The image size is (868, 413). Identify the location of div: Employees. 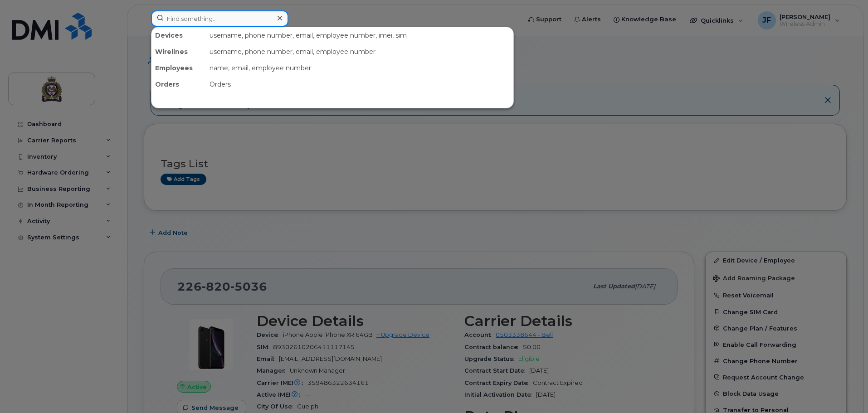
(179, 68).